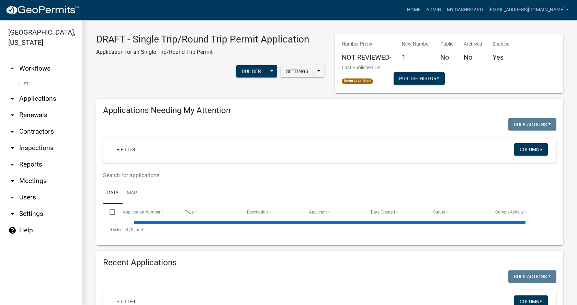 The width and height of the screenshot is (577, 305). I want to click on p: Number Prefix, so click(366, 44).